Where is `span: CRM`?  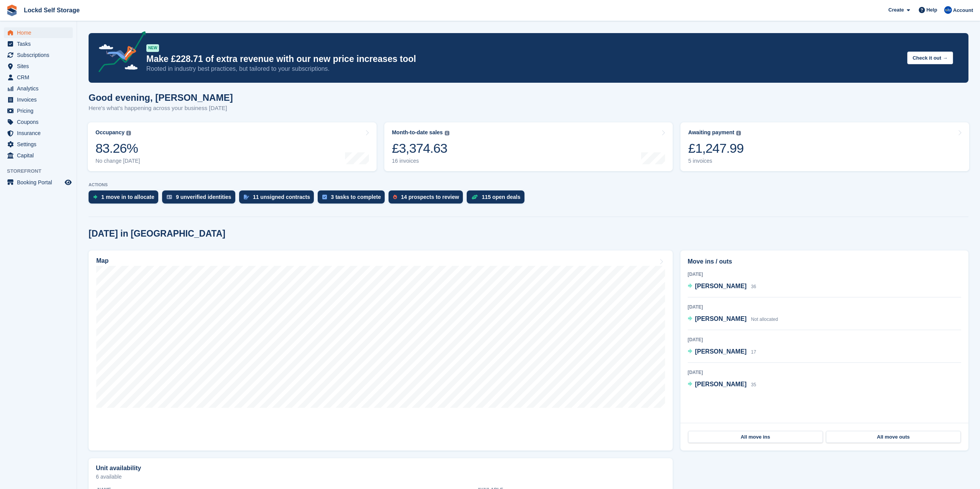
span: CRM is located at coordinates (40, 78).